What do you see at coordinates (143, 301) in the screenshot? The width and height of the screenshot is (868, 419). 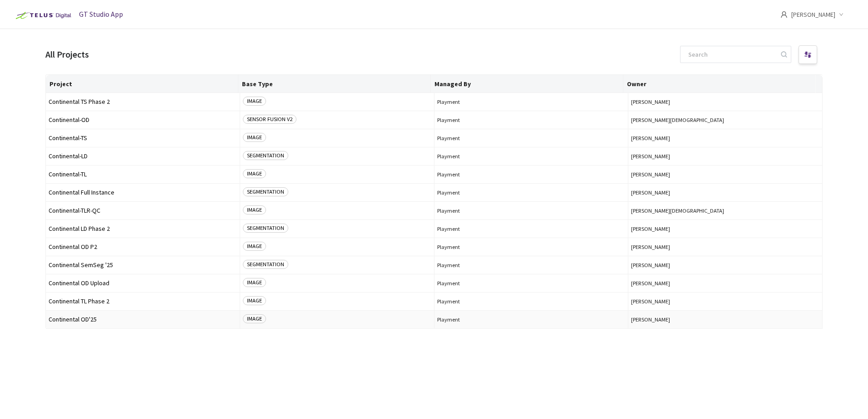 I see `span: Continental TL Phase 2` at bounding box center [143, 301].